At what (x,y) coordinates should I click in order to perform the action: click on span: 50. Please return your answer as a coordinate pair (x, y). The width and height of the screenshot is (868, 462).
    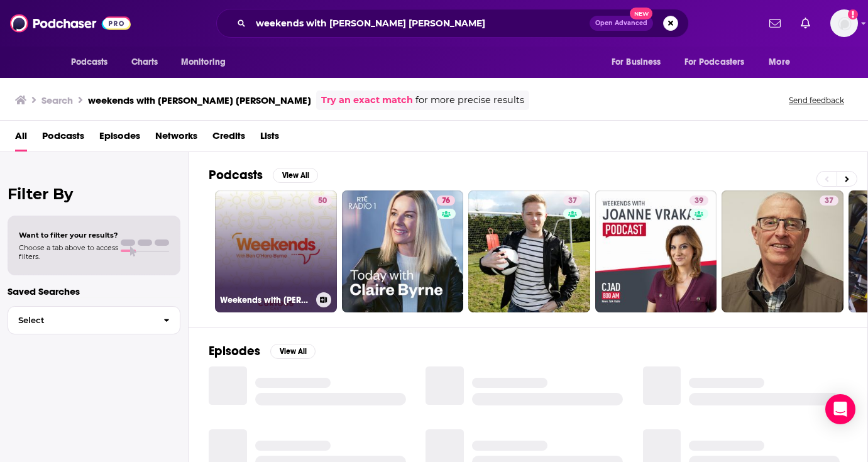
    Looking at the image, I should click on (322, 201).